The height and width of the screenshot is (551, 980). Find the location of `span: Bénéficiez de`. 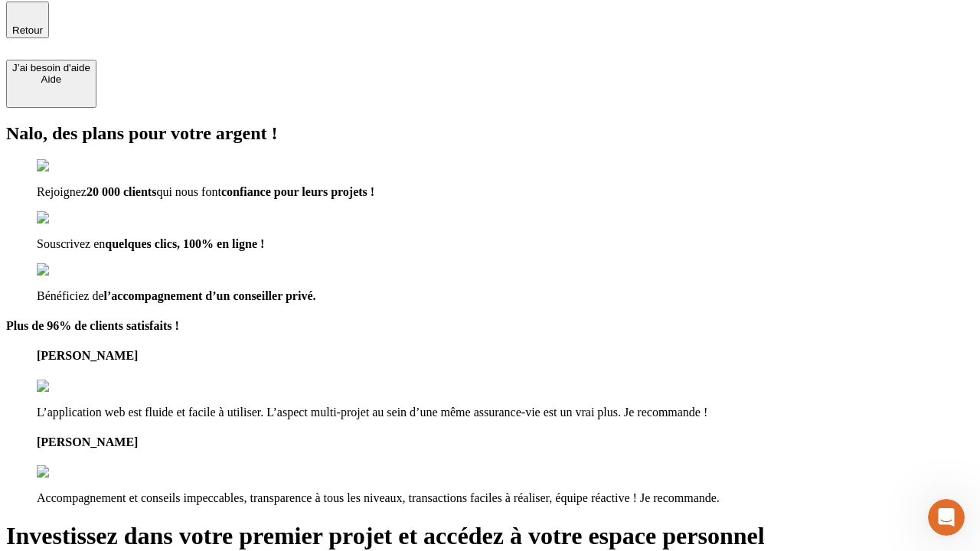

span: Bénéficiez de is located at coordinates (70, 296).